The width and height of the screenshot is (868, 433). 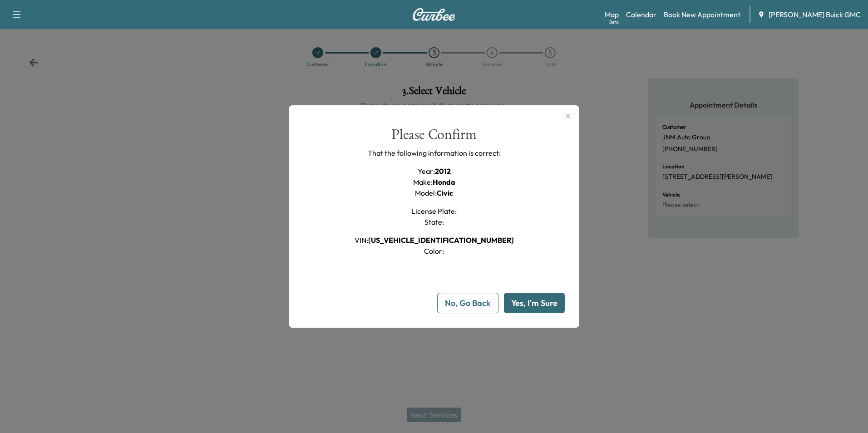 What do you see at coordinates (434, 15) in the screenshot?
I see `img: Curbee Logo` at bounding box center [434, 15].